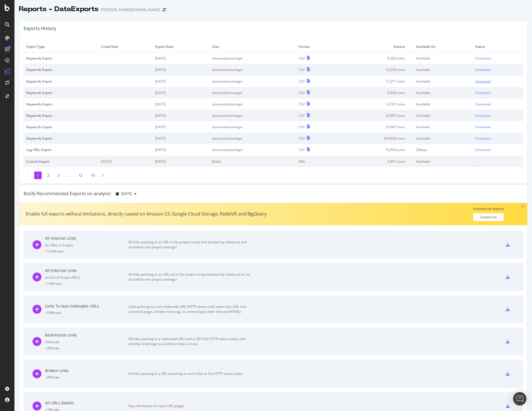  What do you see at coordinates (59, 9) in the screenshot?
I see `div: Reports - DataExports` at bounding box center [59, 9].